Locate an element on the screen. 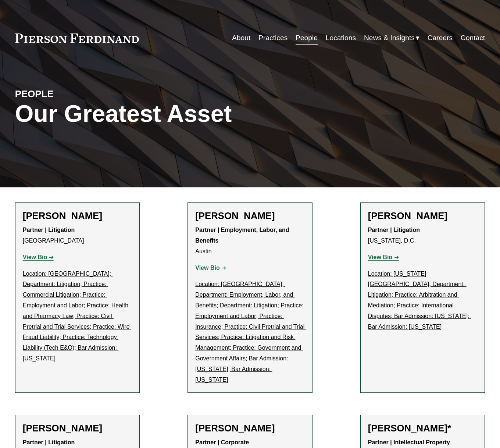  p: Austin is located at coordinates (250, 241).